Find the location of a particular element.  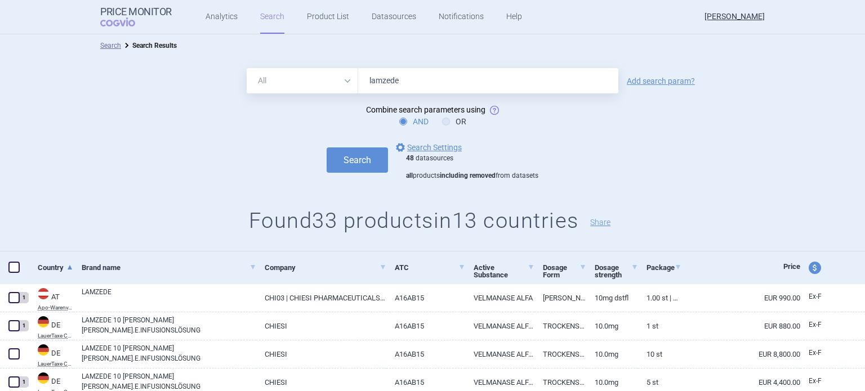

a: Active Substance is located at coordinates (504, 271).